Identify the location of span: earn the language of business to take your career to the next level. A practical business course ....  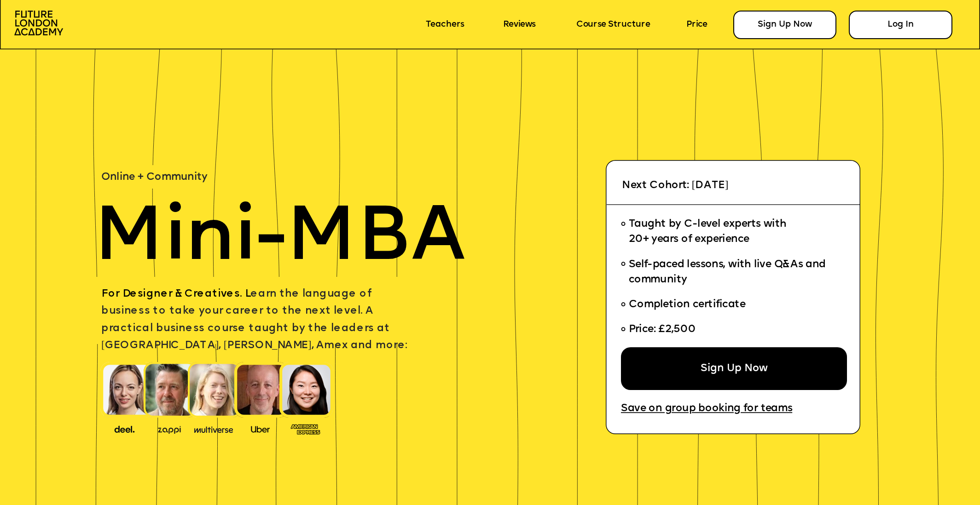
(254, 319).